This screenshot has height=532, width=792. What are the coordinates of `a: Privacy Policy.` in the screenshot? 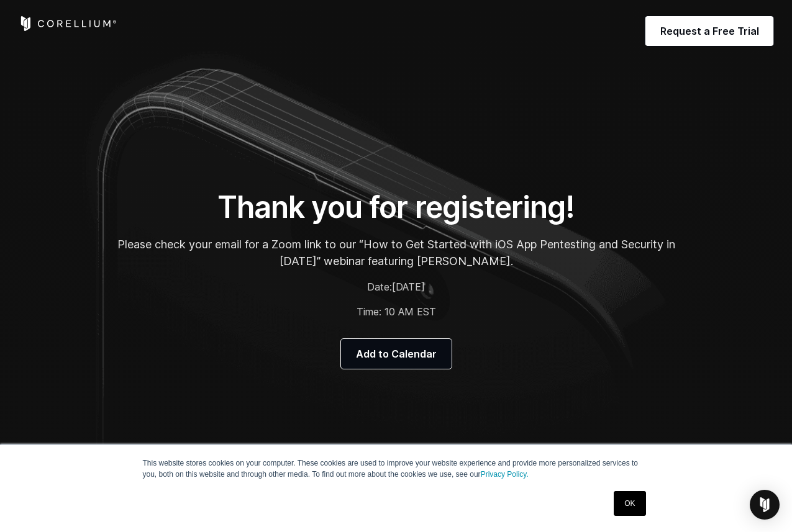 It's located at (504, 475).